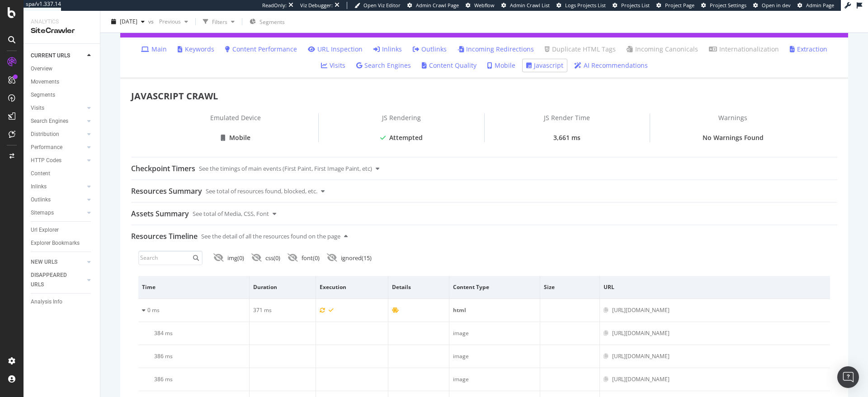 The width and height of the screenshot is (868, 397). I want to click on a: Url Explorer, so click(62, 230).